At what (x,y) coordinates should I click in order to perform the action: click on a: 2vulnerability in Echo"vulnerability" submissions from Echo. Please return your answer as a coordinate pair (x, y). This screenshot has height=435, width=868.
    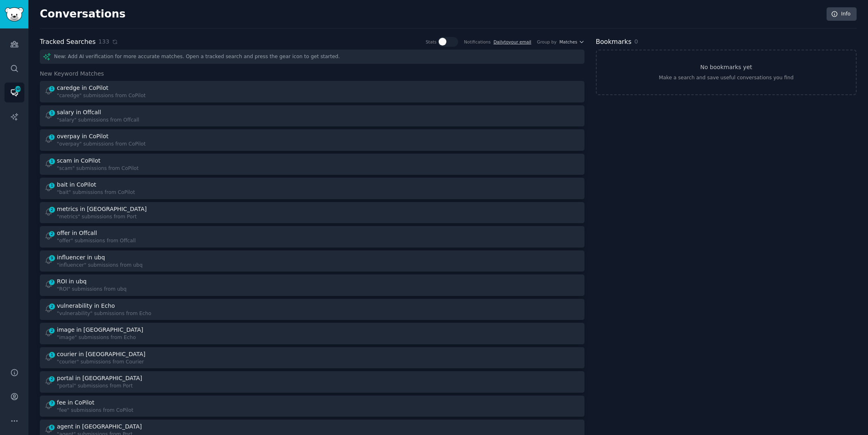
    Looking at the image, I should click on (312, 309).